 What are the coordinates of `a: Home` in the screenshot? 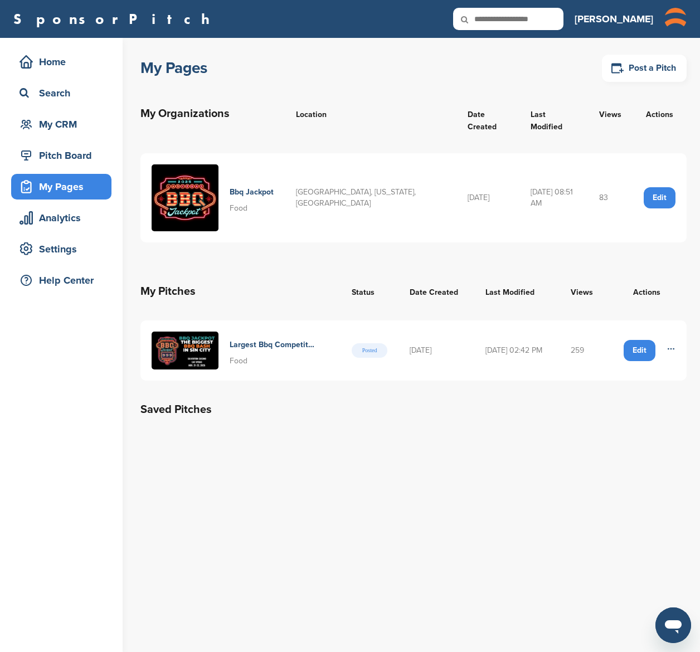 It's located at (61, 62).